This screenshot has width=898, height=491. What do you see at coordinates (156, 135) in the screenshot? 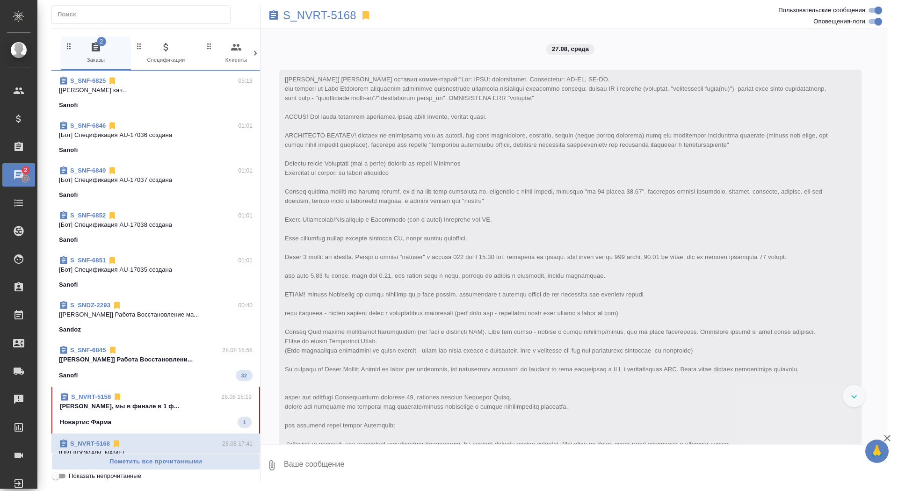
I see `p: [Бот] Спецификация AU-17036 создана` at bounding box center [156, 135].